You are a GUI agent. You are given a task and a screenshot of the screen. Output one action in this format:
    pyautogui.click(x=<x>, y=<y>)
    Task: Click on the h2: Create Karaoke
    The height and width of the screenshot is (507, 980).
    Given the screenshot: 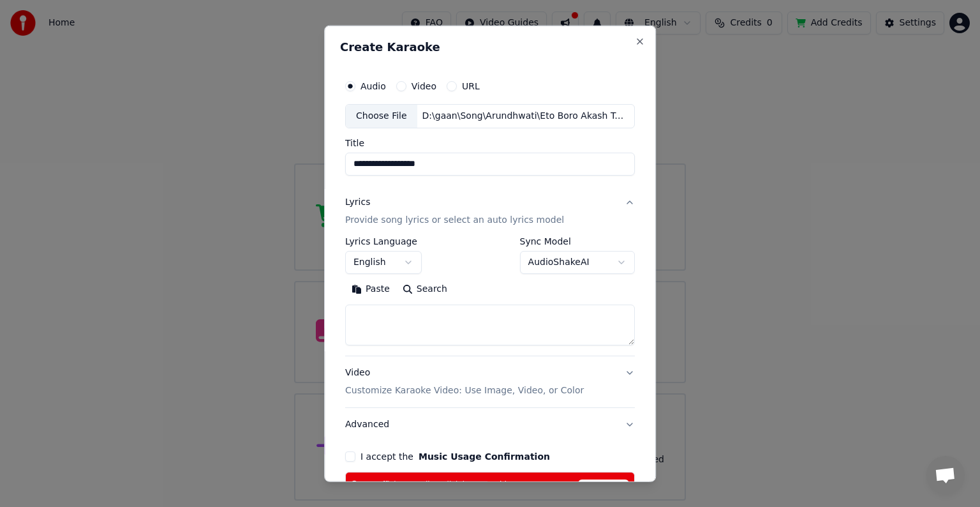 What is the action you would take?
    pyautogui.click(x=490, y=48)
    